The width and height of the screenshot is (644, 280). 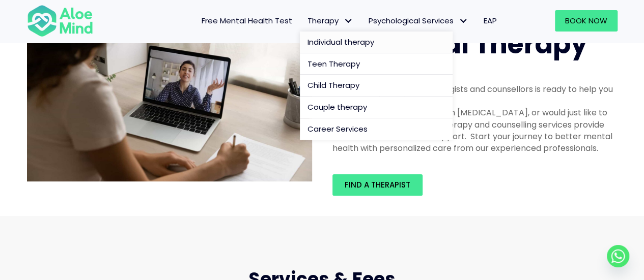 I want to click on a: Child Therapy, so click(x=376, y=85).